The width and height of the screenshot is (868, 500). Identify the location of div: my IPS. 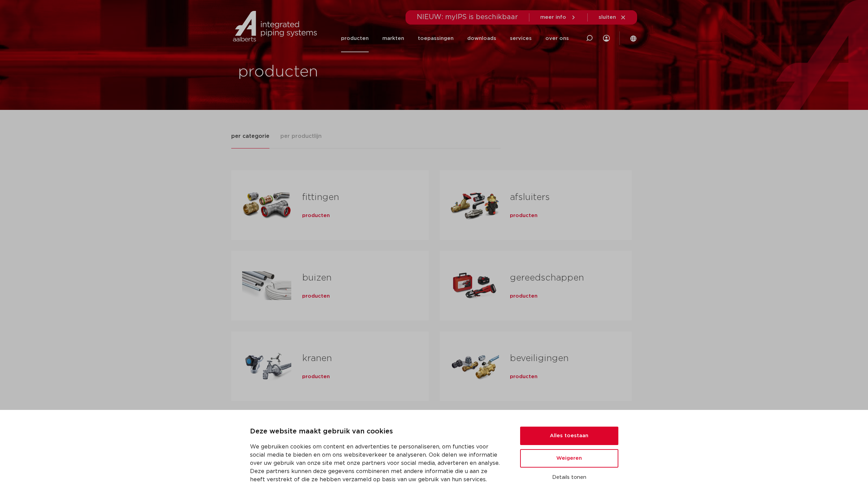
(606, 38).